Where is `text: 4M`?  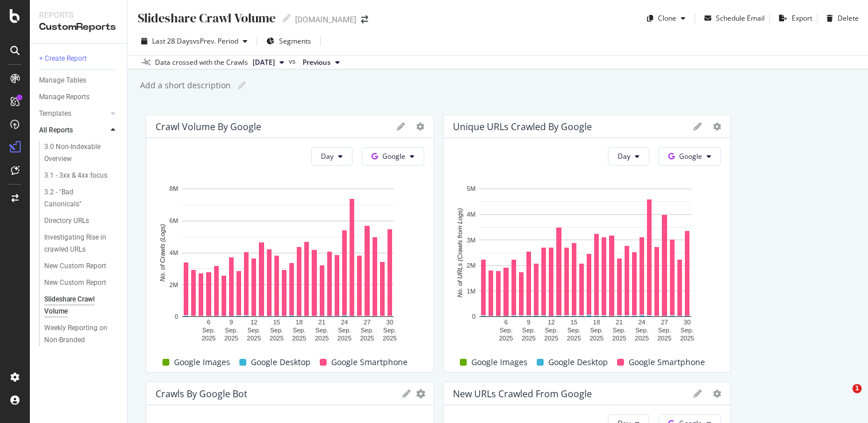 text: 4M is located at coordinates (471, 215).